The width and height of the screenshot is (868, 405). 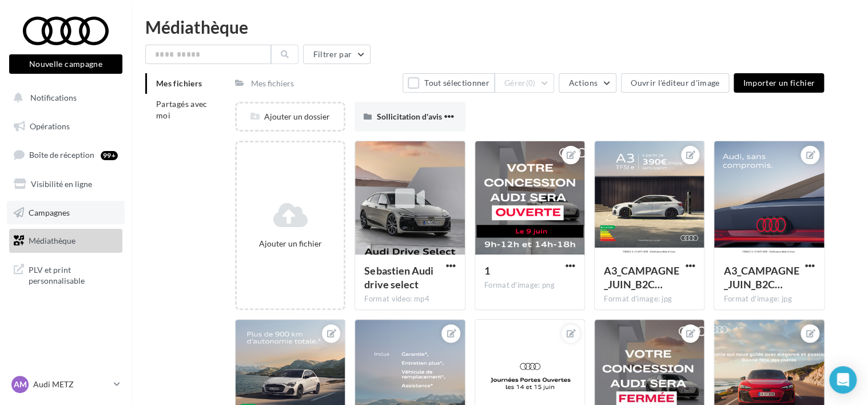 I want to click on span: Opérations, so click(x=50, y=126).